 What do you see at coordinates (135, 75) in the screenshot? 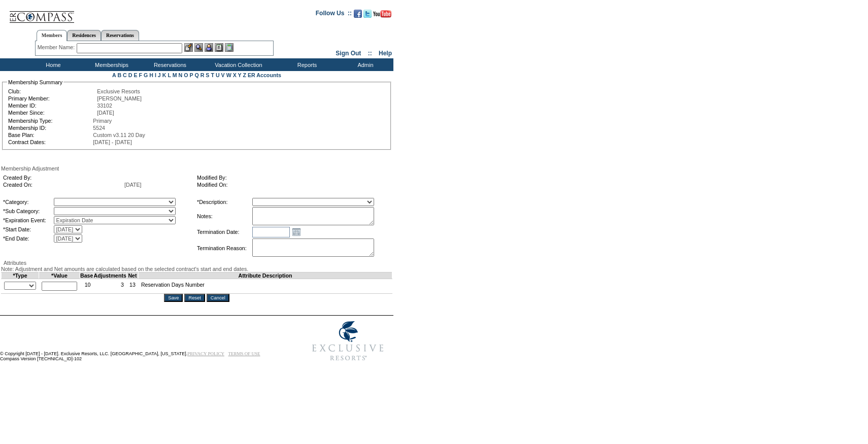
I see `a: E` at bounding box center [135, 75].